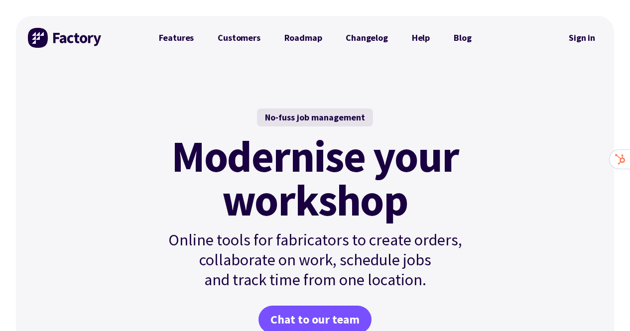 The height and width of the screenshot is (331, 630). I want to click on nav: Primary Navigation, so click(315, 38).